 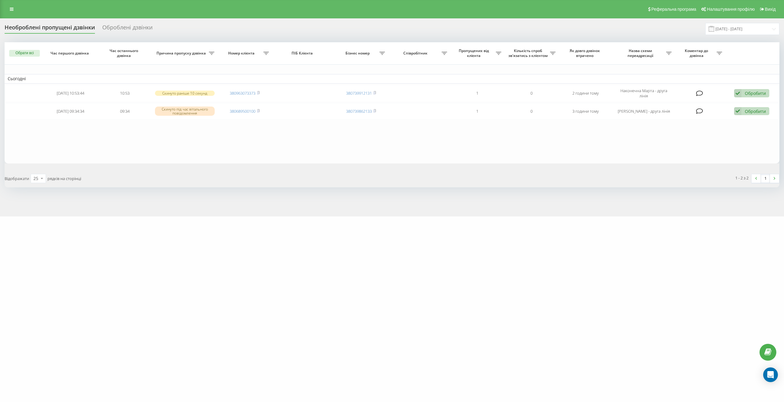 I want to click on span: Як довго дзвінок втрачено, so click(x=586, y=53).